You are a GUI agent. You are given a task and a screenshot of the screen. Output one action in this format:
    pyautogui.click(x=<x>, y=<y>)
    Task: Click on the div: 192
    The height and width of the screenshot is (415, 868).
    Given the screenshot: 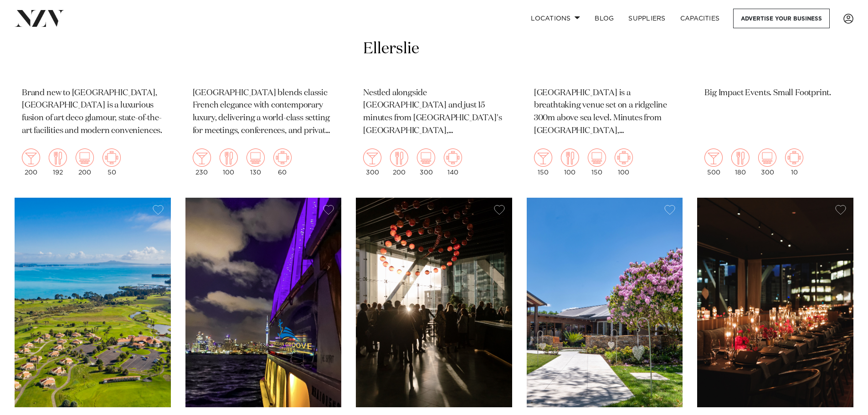 What is the action you would take?
    pyautogui.click(x=58, y=162)
    